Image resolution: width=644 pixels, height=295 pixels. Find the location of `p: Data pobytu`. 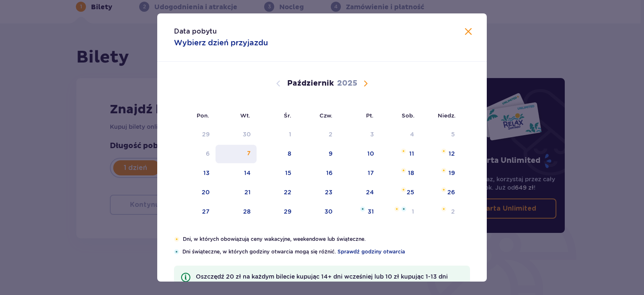

p: Data pobytu is located at coordinates (196, 31).